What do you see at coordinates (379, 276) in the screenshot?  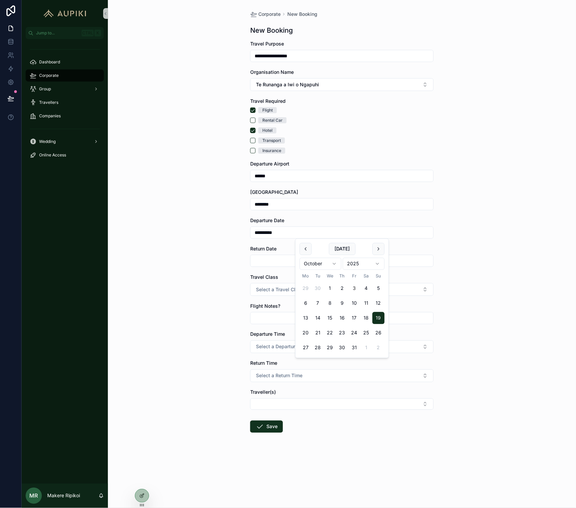 I see `th: Sunday` at bounding box center [379, 276].